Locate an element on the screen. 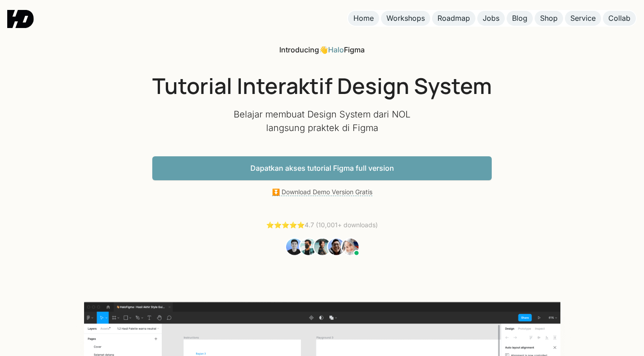  a: Dapatkan akses tutorial Figma full version is located at coordinates (322, 168).